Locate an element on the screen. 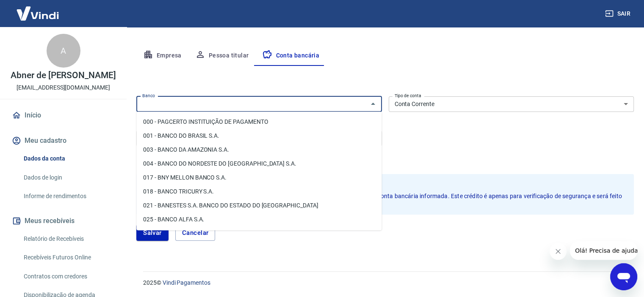 Image resolution: width=644 pixels, height=297 pixels. a: Dados da conta is located at coordinates (68, 158).